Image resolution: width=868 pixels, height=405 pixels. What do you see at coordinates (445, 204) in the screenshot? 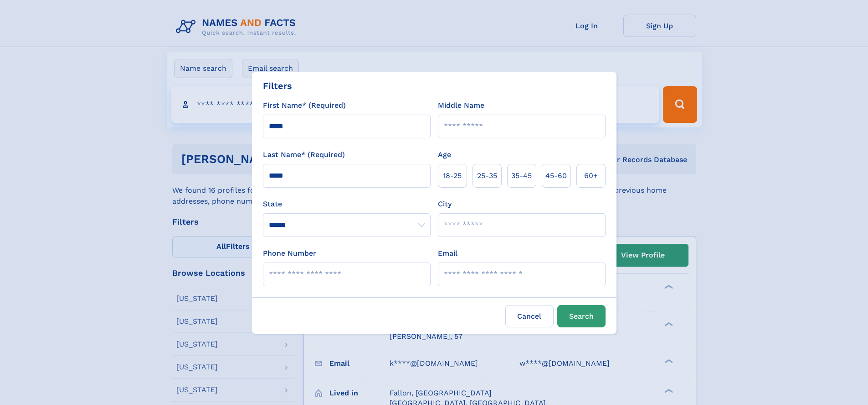
I see `label: City` at bounding box center [445, 204].